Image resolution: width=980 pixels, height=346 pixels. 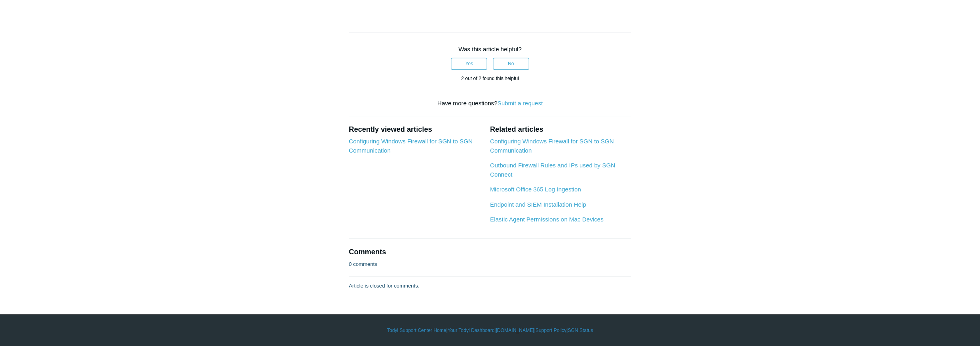 I want to click on a: Support Policy, so click(x=550, y=330).